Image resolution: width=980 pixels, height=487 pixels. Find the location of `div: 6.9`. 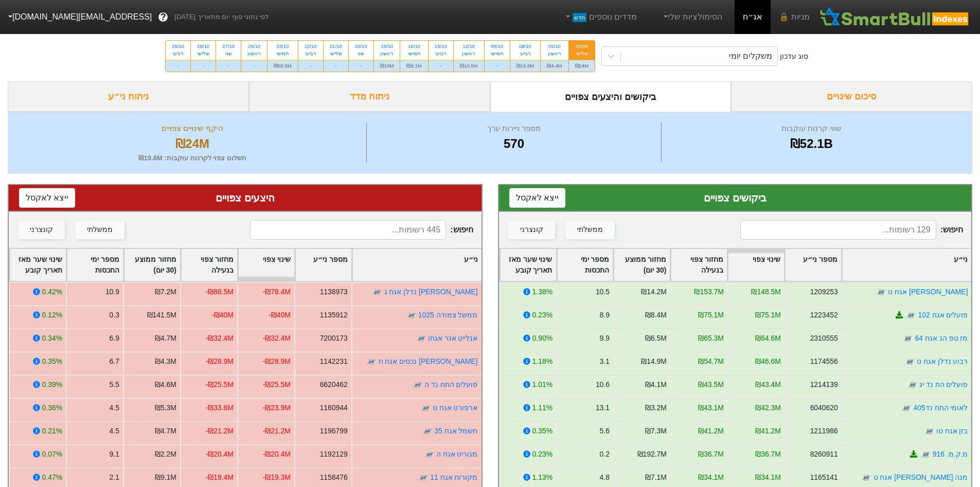

div: 6.9 is located at coordinates (114, 337).